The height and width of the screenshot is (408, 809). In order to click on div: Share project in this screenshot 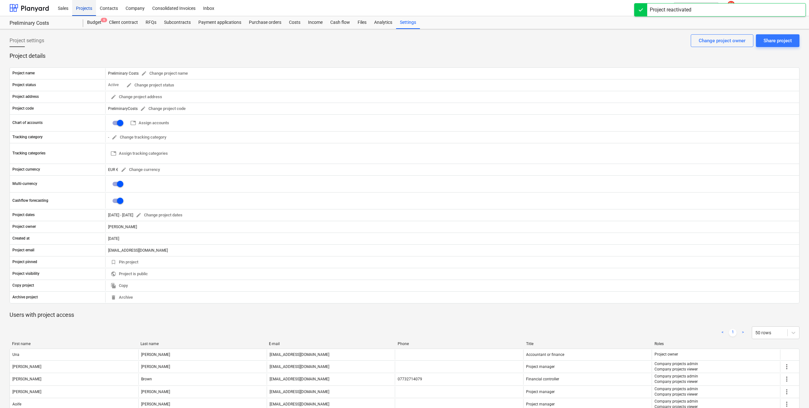, I will do `click(777, 41)`.